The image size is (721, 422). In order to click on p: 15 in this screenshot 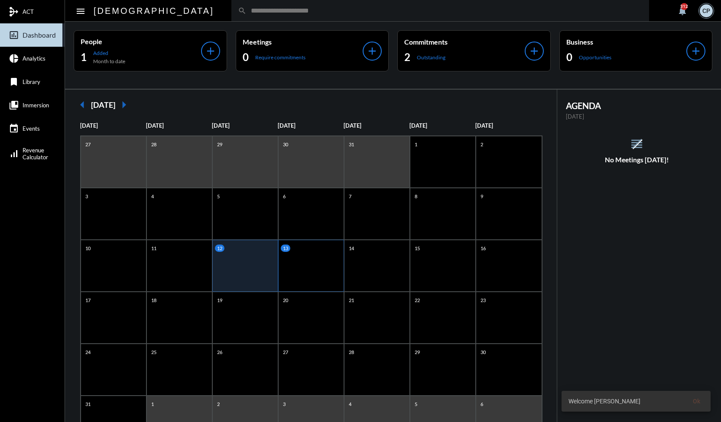, I will do `click(417, 248)`.